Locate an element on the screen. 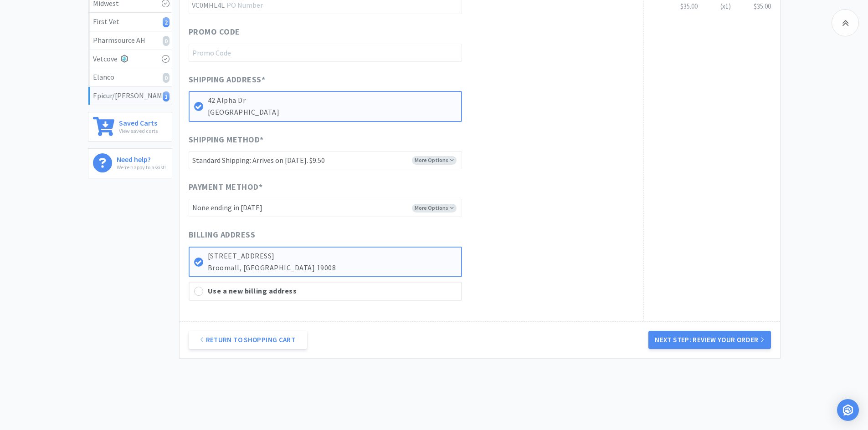 This screenshot has width=868, height=430. div: Use a new billing address is located at coordinates (332, 292).